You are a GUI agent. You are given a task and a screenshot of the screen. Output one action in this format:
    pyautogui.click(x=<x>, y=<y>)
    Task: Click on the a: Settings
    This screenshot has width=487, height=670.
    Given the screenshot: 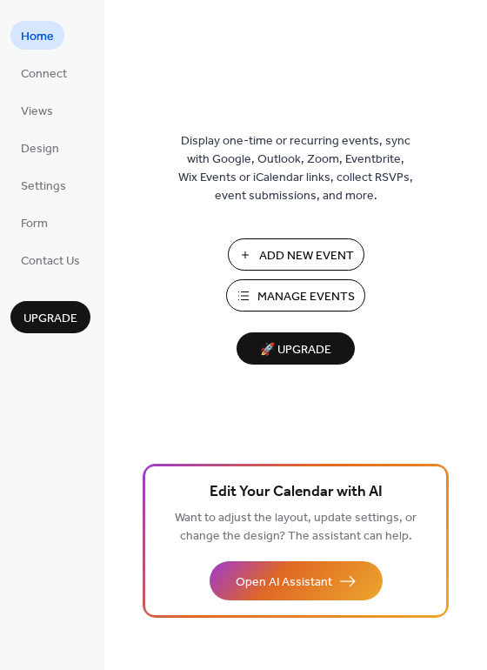 What is the action you would take?
    pyautogui.click(x=44, y=184)
    